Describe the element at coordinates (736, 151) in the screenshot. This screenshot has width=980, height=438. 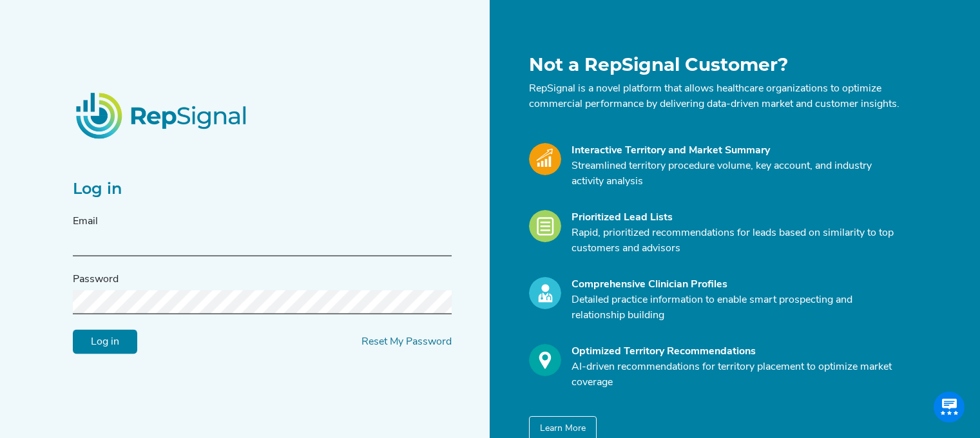
I see `div: Interactive Territory and Market Summary` at that location.